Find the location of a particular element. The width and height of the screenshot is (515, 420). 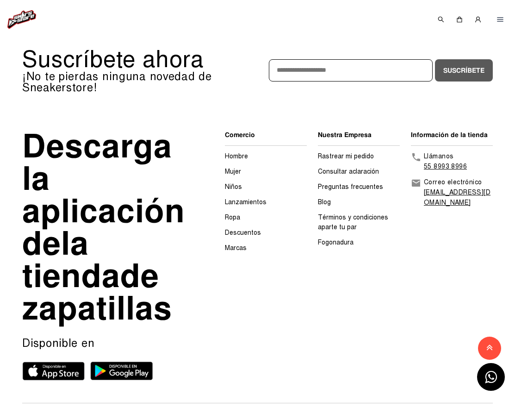

a: Lanzamientos is located at coordinates (245, 202).